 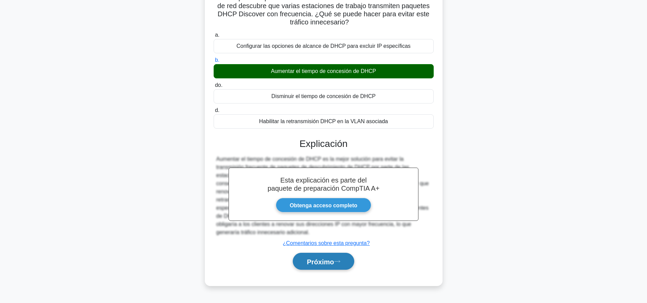 I want to click on font: do., so click(x=219, y=85).